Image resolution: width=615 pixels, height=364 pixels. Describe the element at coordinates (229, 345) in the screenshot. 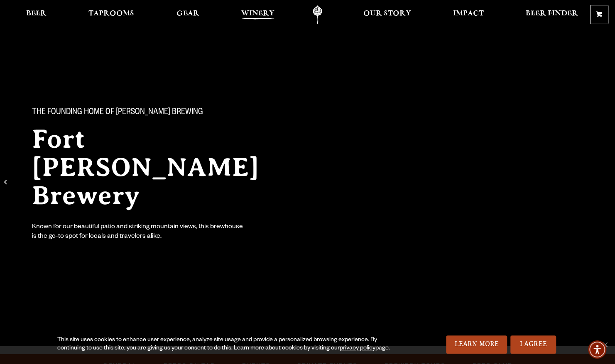

I see `div: This site uses cookies to enhance user experience, analyze site usage and provide a personalized ...` at that location.